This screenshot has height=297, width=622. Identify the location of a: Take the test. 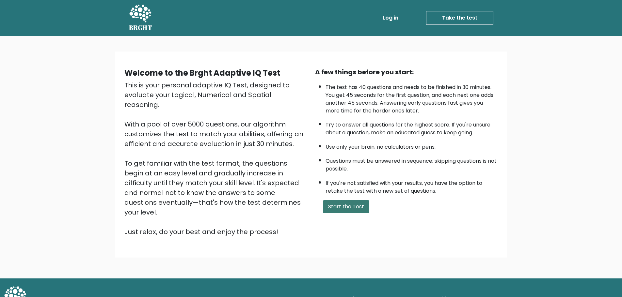
(459, 18).